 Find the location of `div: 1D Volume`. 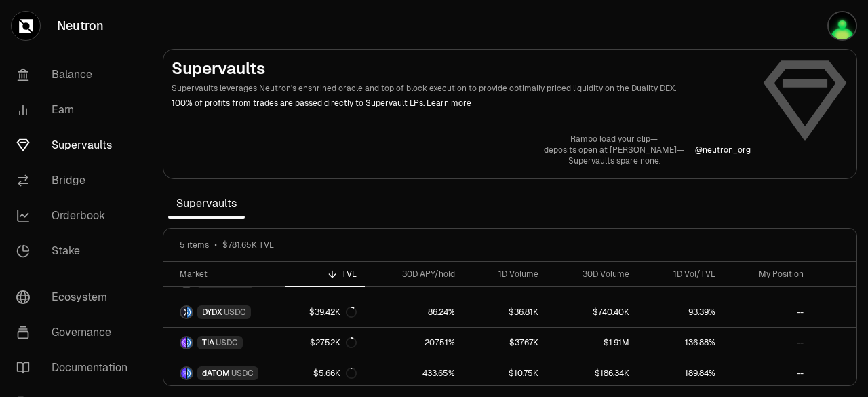

div: 1D Volume is located at coordinates (505, 274).